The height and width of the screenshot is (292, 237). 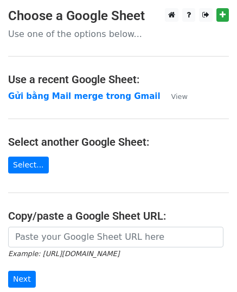 What do you see at coordinates (28, 165) in the screenshot?
I see `a: Select...` at bounding box center [28, 165].